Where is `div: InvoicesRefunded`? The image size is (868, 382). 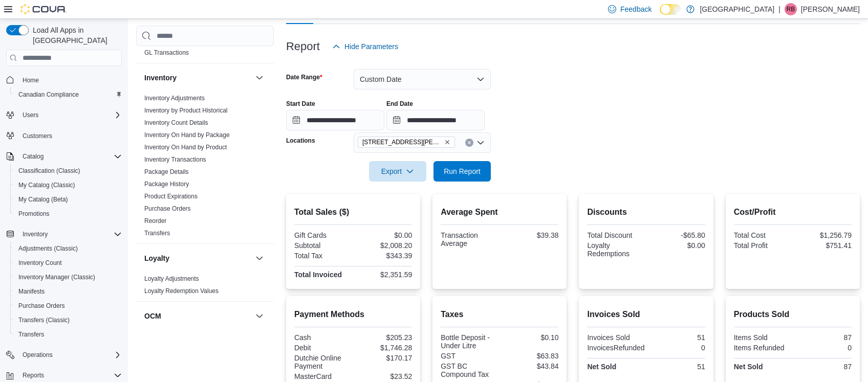
div: InvoicesRefunded is located at coordinates (615, 348).